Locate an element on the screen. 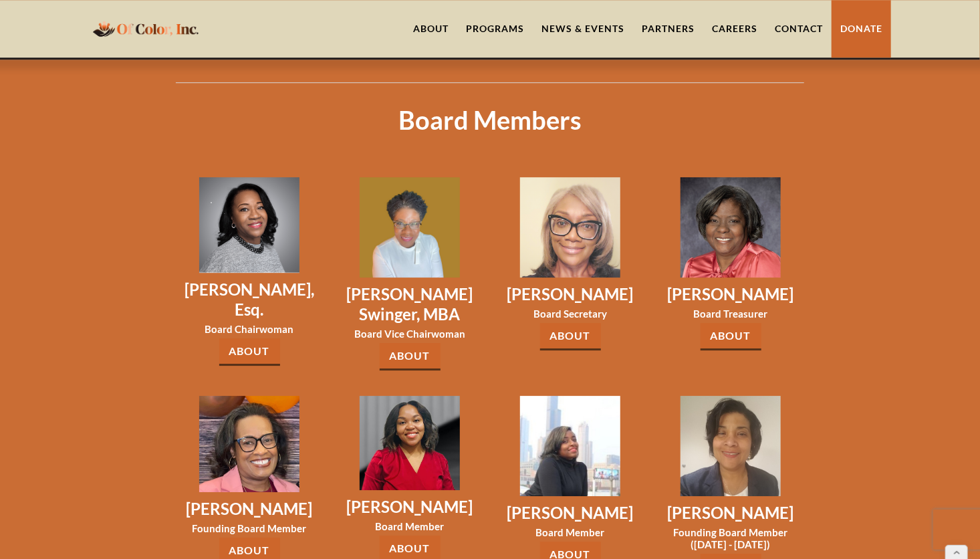  div: Programs is located at coordinates (494, 29).